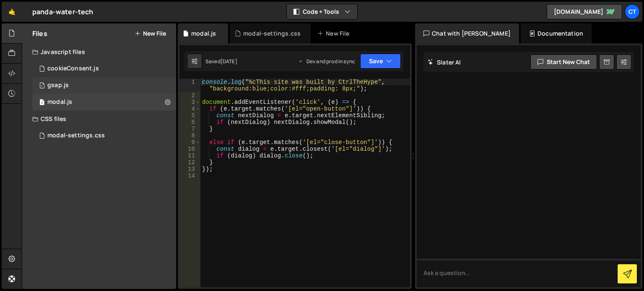 The image size is (644, 291). Describe the element at coordinates (190, 122) in the screenshot. I see `div: 6` at that location.